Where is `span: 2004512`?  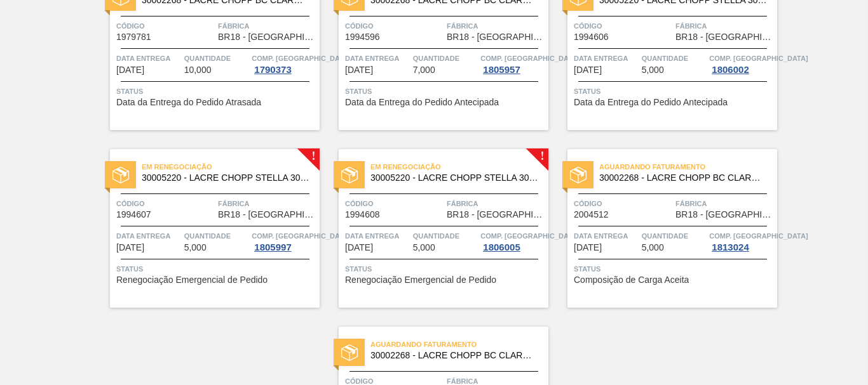 span: 2004512 is located at coordinates (591, 215).